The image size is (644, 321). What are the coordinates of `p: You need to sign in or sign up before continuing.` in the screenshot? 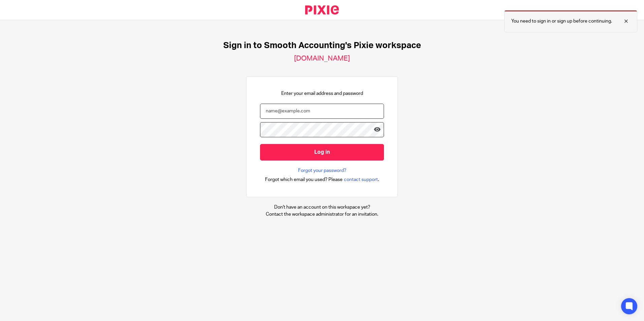 It's located at (561, 21).